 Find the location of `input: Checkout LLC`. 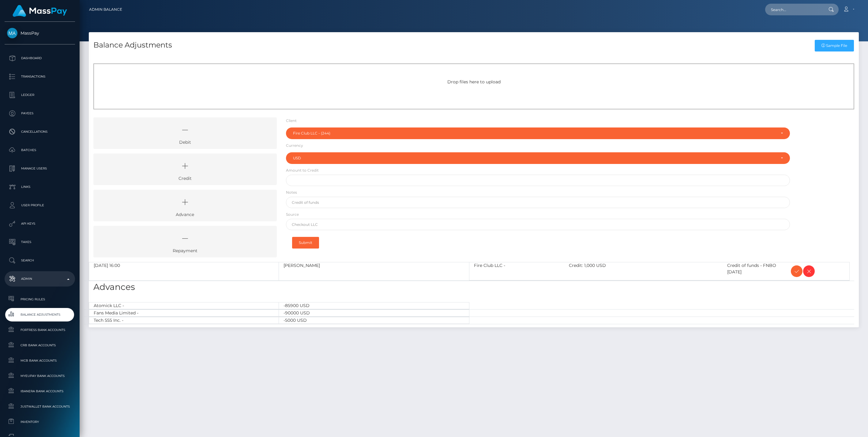

input: Checkout LLC is located at coordinates (538, 224).